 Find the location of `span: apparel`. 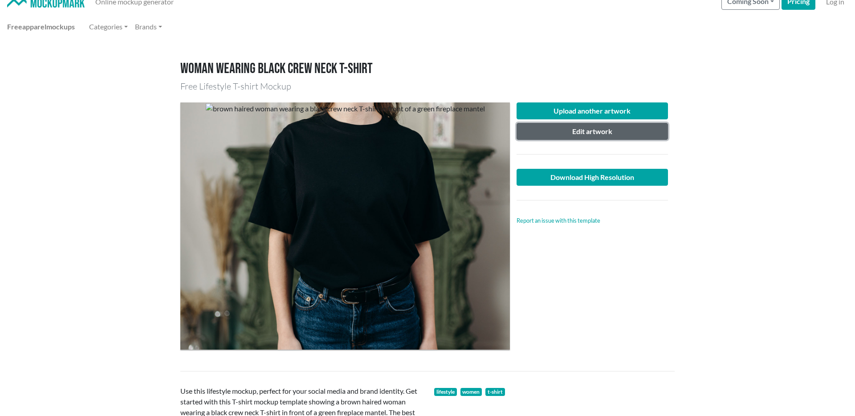

span: apparel is located at coordinates (34, 26).